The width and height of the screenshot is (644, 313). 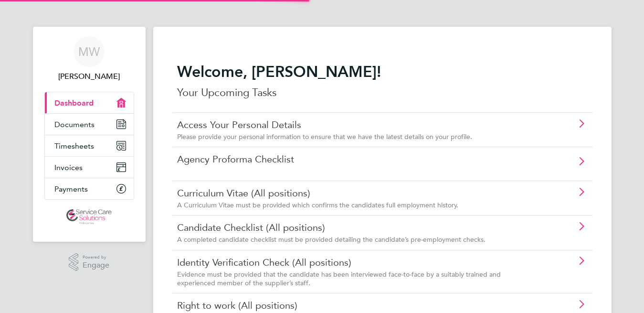 What do you see at coordinates (71, 189) in the screenshot?
I see `span: Payments` at bounding box center [71, 189].